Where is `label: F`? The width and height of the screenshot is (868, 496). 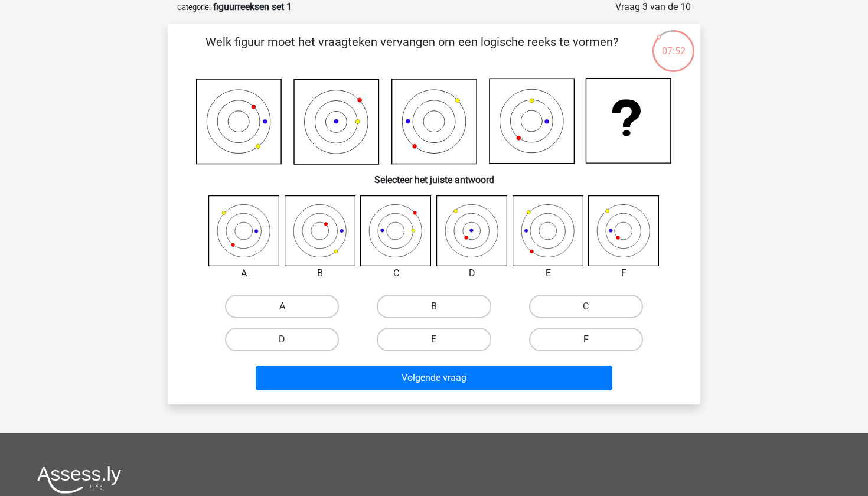 label: F is located at coordinates (586, 340).